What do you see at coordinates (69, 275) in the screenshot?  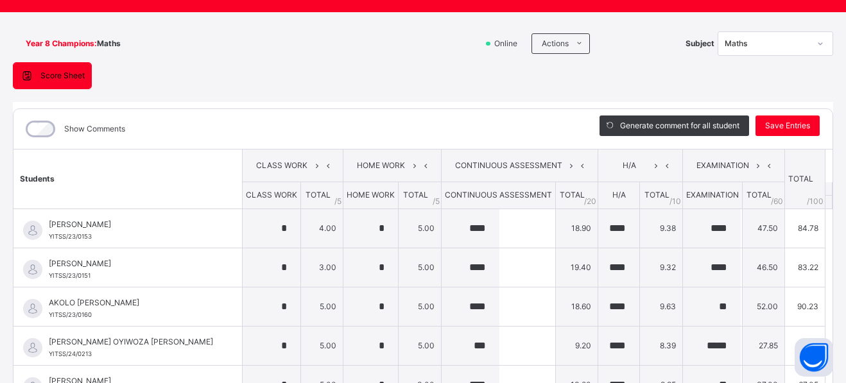 I see `span: YITSS/23/0151` at bounding box center [69, 275].